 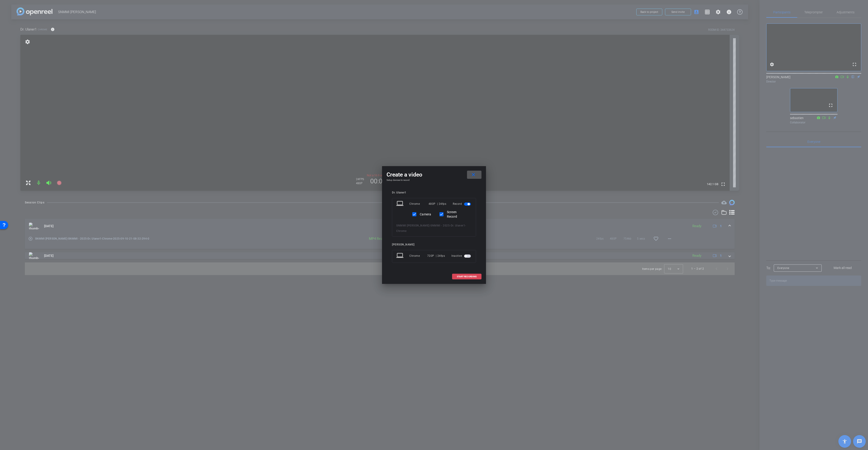 What do you see at coordinates (425, 215) in the screenshot?
I see `label: Camera` at bounding box center [425, 215].